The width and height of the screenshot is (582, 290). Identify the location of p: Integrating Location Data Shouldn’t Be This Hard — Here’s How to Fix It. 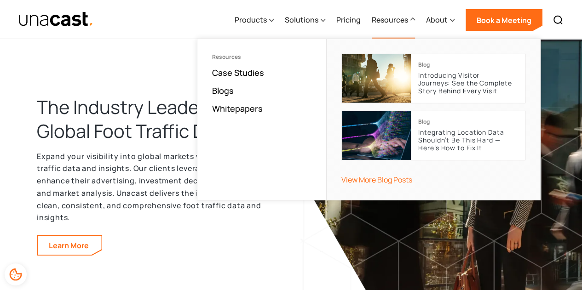
(468, 140).